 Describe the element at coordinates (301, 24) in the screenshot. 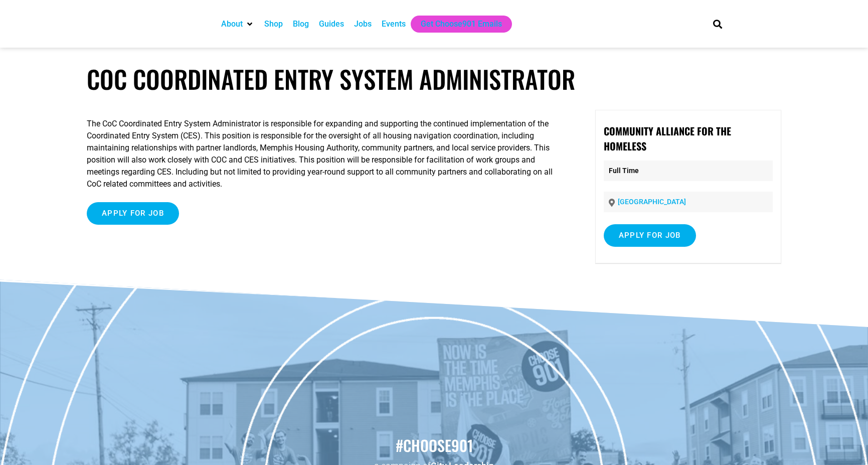

I see `a: Blog` at that location.